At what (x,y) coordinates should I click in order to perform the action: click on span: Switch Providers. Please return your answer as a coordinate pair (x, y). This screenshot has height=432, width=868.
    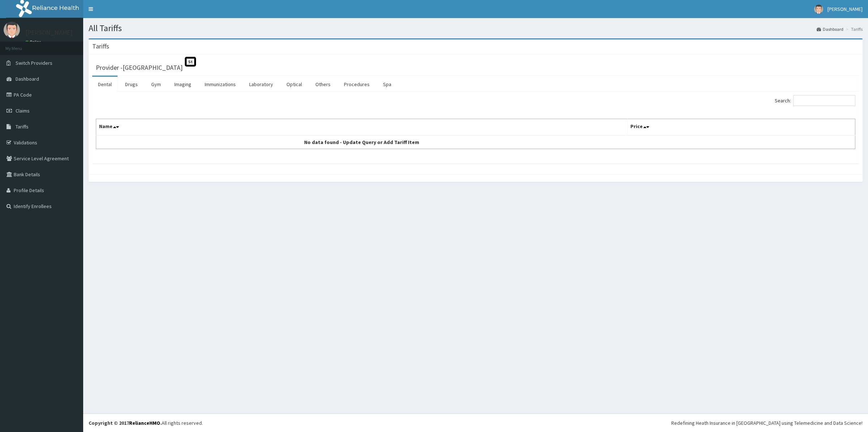
    Looking at the image, I should click on (34, 63).